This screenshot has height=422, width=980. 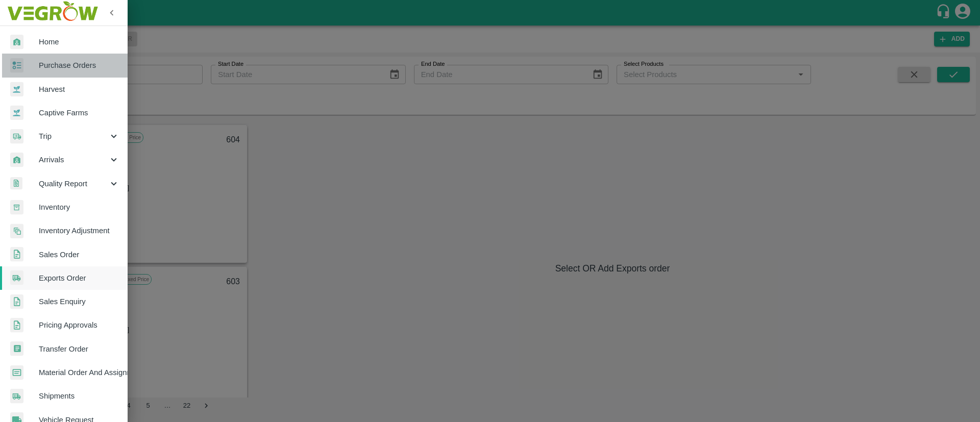 I want to click on span: Harvest, so click(x=79, y=89).